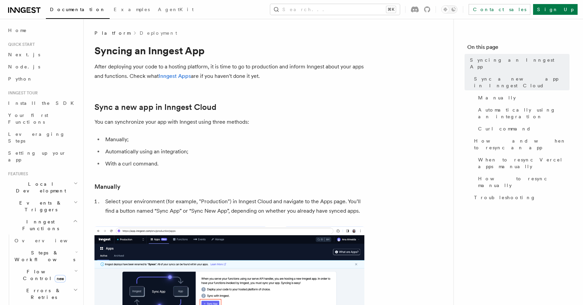 This screenshot has width=583, height=305. What do you see at coordinates (42, 206) in the screenshot?
I see `button: Events & Triggers` at bounding box center [42, 206].